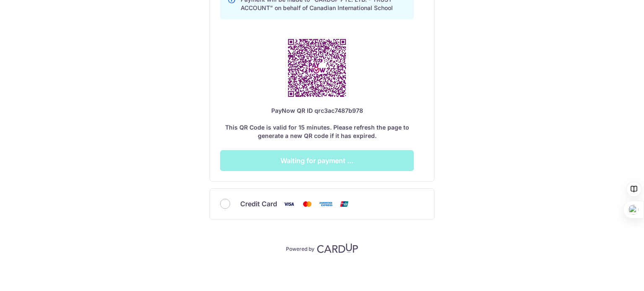 The height and width of the screenshot is (291, 644). I want to click on img: CardUp, so click(338, 248).